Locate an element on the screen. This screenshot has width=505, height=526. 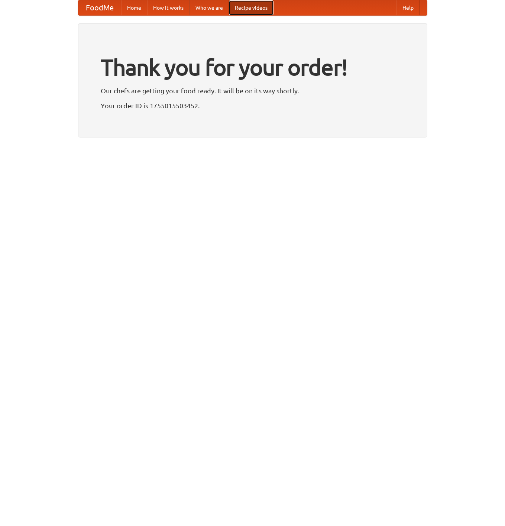
h1: Thank you for your order! is located at coordinates (253, 67).